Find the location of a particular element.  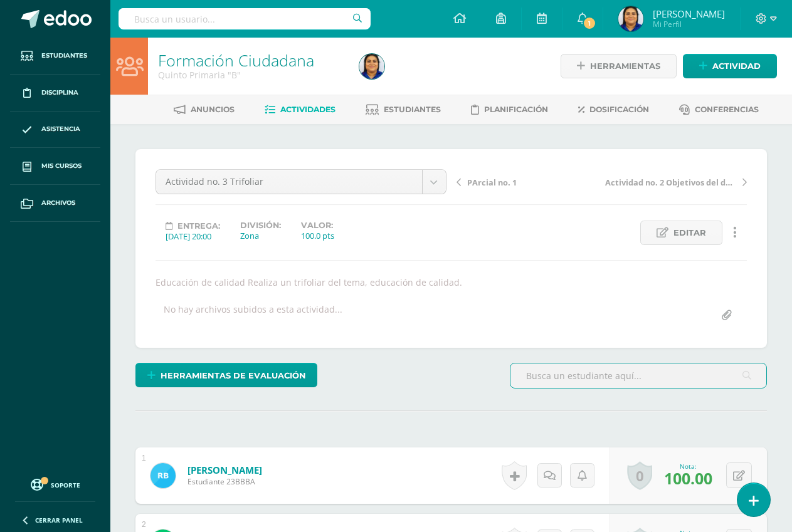

a: PArcial no. 1 is located at coordinates (529, 181).